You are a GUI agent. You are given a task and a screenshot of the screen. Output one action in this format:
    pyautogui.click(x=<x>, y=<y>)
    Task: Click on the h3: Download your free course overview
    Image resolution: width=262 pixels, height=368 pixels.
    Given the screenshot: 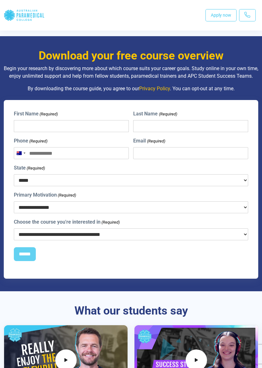 What is the action you would take?
    pyautogui.click(x=131, y=55)
    